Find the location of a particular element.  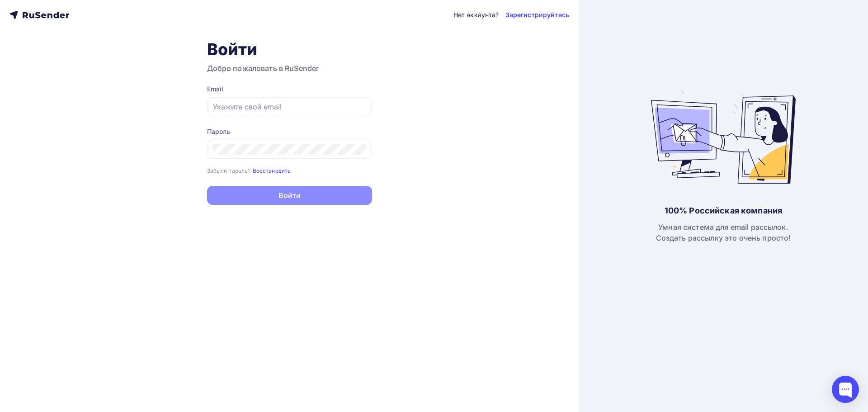

a: Зарегистрируйтесь is located at coordinates (537, 15).